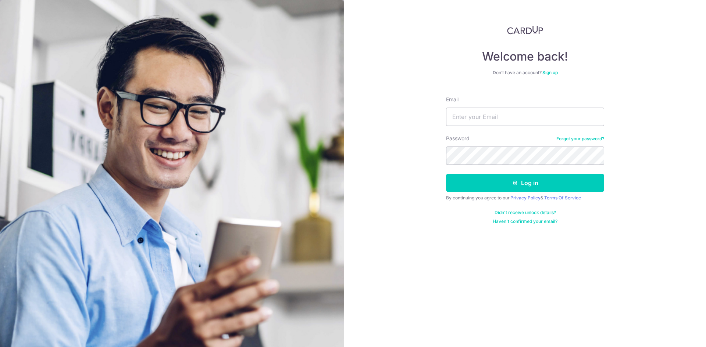 This screenshot has height=347, width=706. What do you see at coordinates (525, 30) in the screenshot?
I see `img: CardUp Logo` at bounding box center [525, 30].